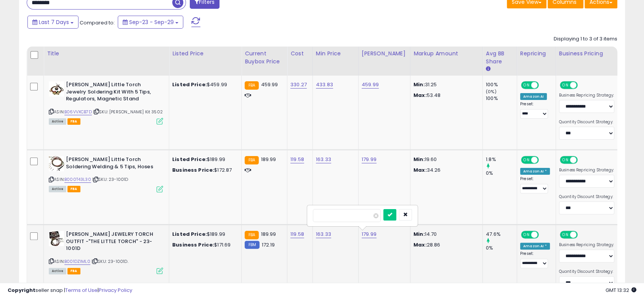 The height and width of the screenshot is (298, 644). Describe the element at coordinates (534, 96) in the screenshot. I see `div: Amazon AI` at that location.